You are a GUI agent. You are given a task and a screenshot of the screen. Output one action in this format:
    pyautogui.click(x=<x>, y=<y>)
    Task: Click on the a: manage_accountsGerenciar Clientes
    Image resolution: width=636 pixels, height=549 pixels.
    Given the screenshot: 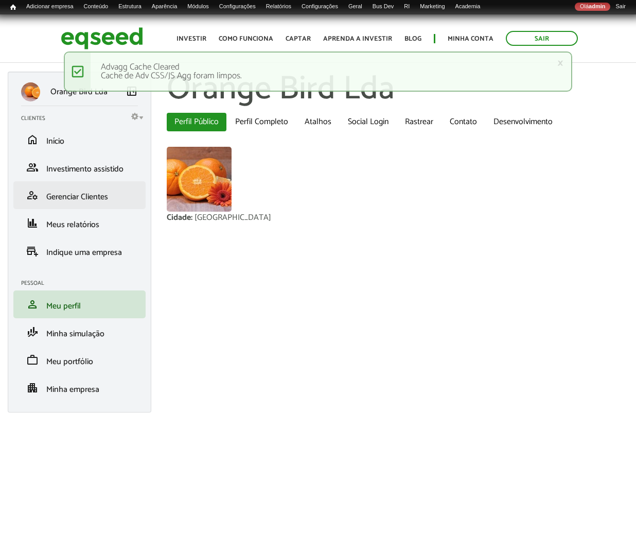 What is the action you would take?
    pyautogui.click(x=79, y=195)
    